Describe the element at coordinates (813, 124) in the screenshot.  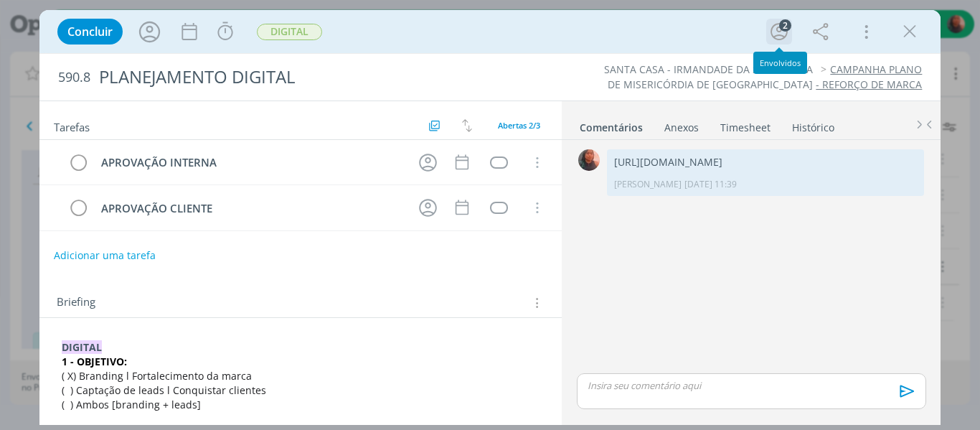
I see `a: Histórico` at that location.